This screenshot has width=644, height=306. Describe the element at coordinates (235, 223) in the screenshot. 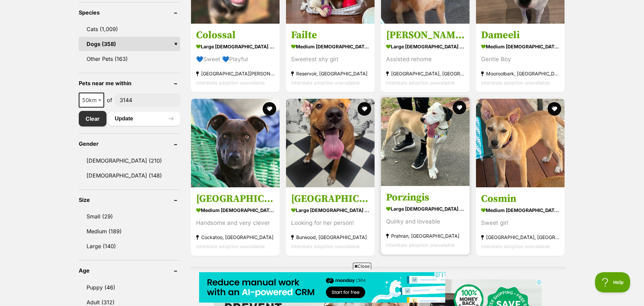

I see `div: Handsome and very clever` at that location.